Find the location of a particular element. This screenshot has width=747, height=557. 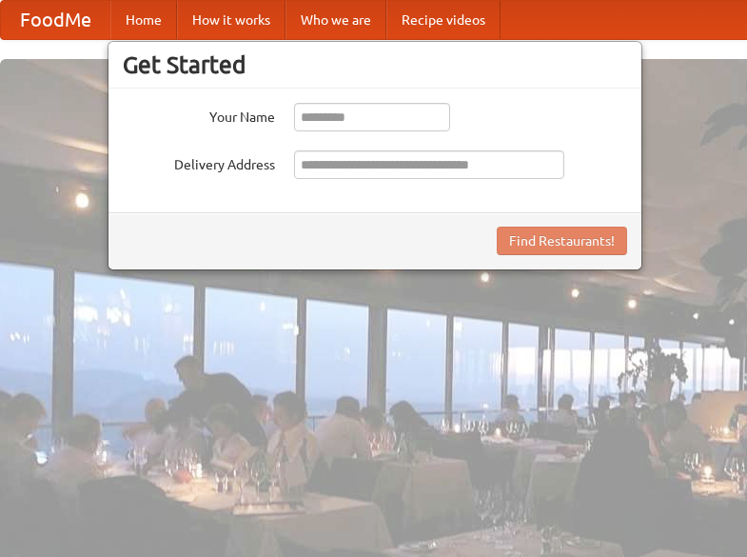

a: How it works is located at coordinates (231, 20).